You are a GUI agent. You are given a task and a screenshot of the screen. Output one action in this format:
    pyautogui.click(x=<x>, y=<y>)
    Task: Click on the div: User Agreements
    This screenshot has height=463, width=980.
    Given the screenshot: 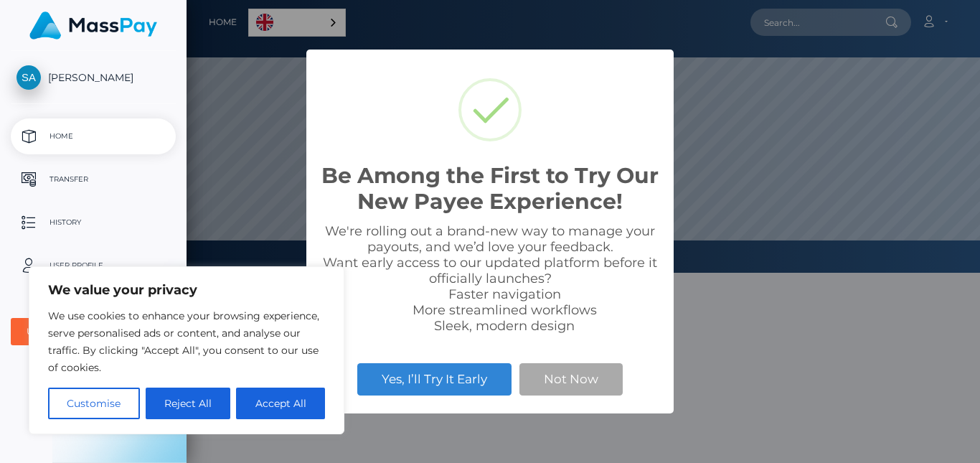 What is the action you would take?
    pyautogui.click(x=85, y=332)
    